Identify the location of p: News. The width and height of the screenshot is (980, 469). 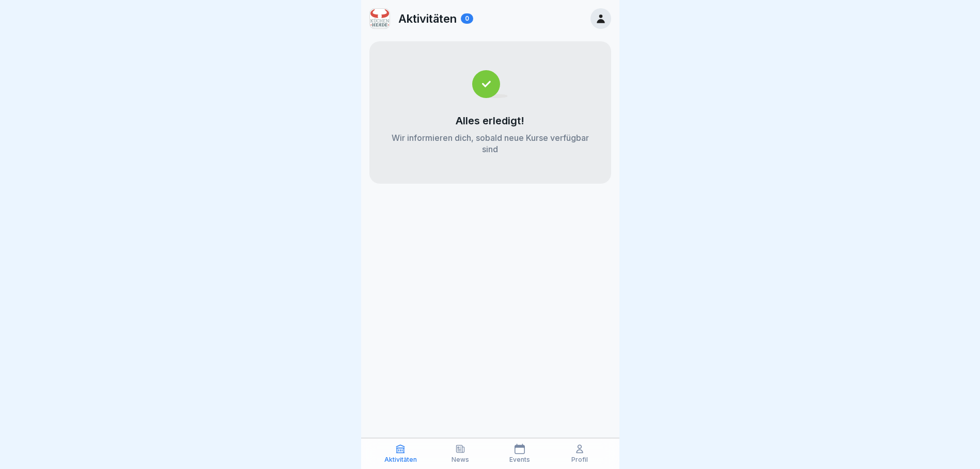
(460, 460).